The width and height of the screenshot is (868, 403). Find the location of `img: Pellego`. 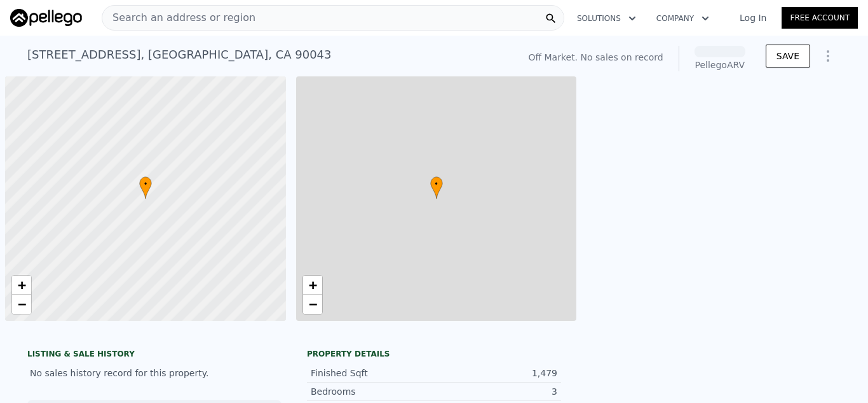

img: Pellego is located at coordinates (46, 18).